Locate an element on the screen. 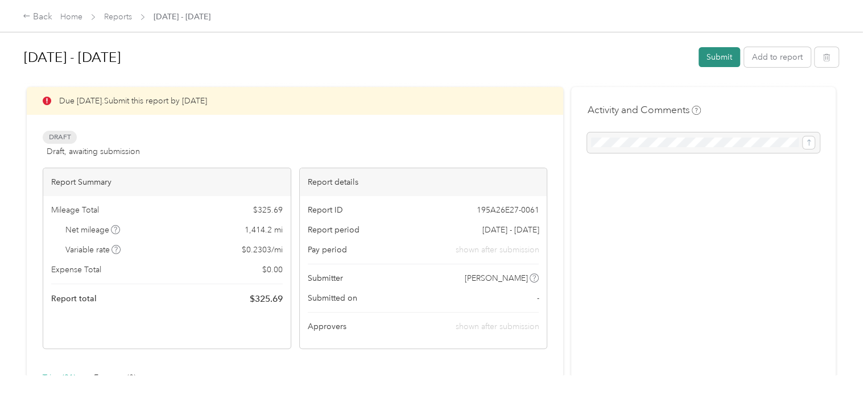 Image resolution: width=868 pixels, height=395 pixels. span: Pay period is located at coordinates (327, 250).